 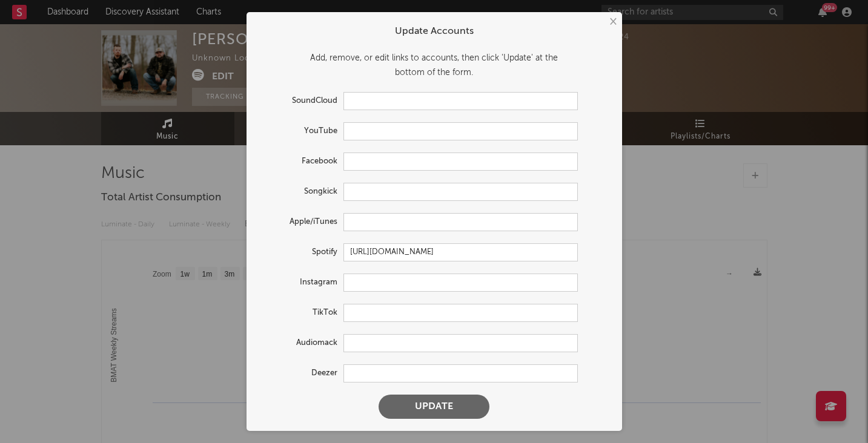 I want to click on label: Spotify, so click(x=301, y=252).